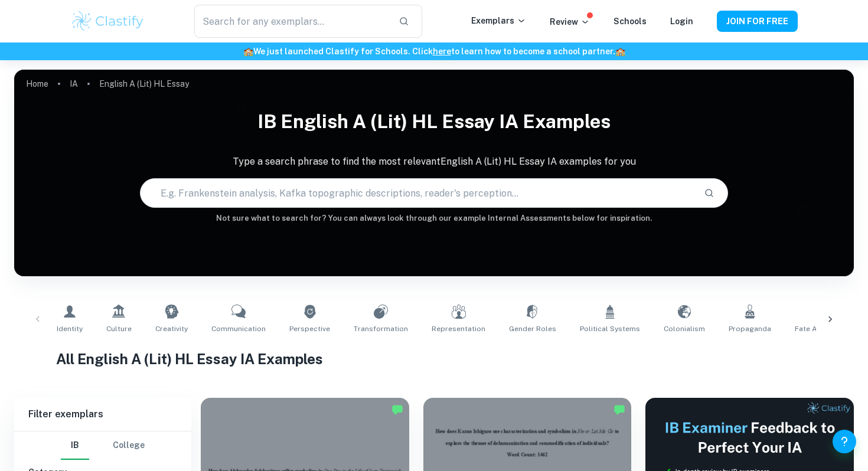 The image size is (868, 471). I want to click on span: Gender Roles, so click(533, 329).